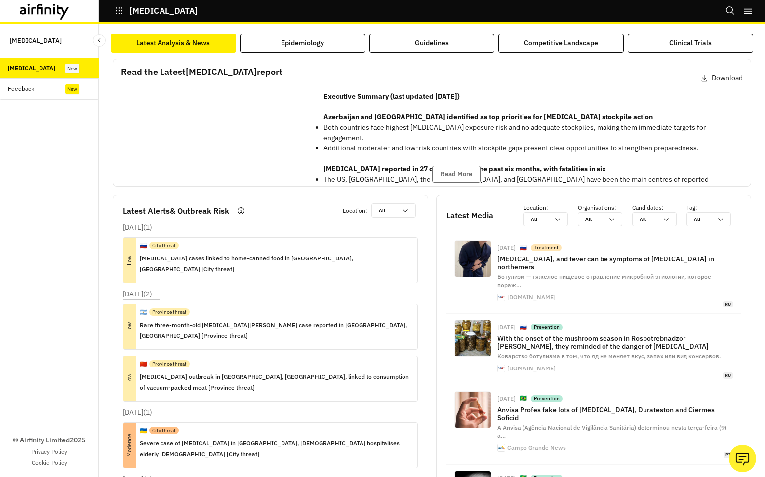 The image size is (765, 477). Describe the element at coordinates (609, 356) in the screenshot. I see `span: Коварство ботулизма в том, что яд не меняет вкус, запах или вид консервов.` at that location.